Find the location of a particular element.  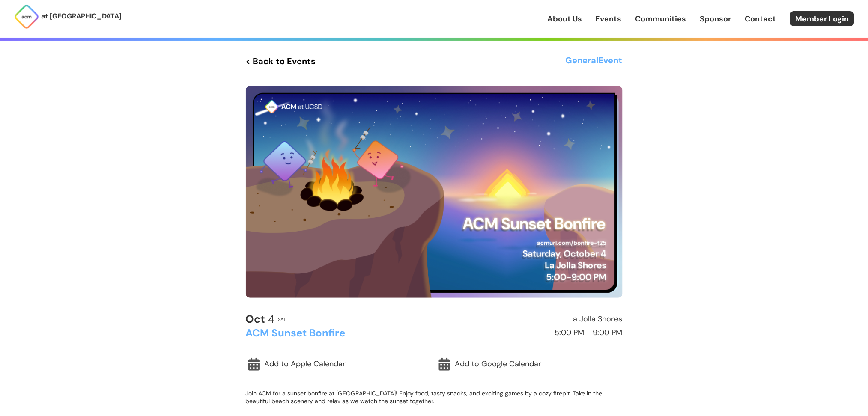

a: Add to Google Calendar is located at coordinates (529, 365).